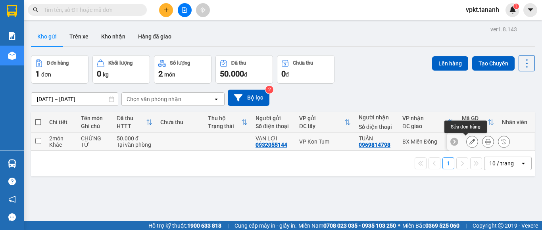 Image resolution: width=542 pixels, height=230 pixels. I want to click on button: Bộ lọc, so click(248, 98).